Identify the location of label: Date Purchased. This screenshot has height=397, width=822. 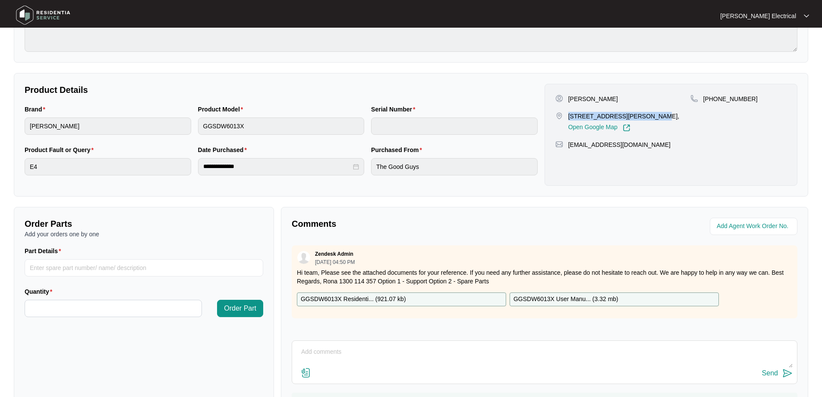
(224, 150).